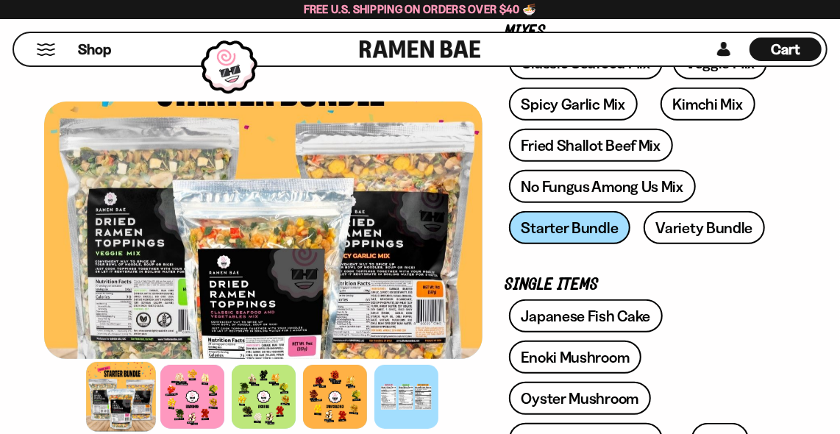  I want to click on a: Kimchi Mix, so click(707, 104).